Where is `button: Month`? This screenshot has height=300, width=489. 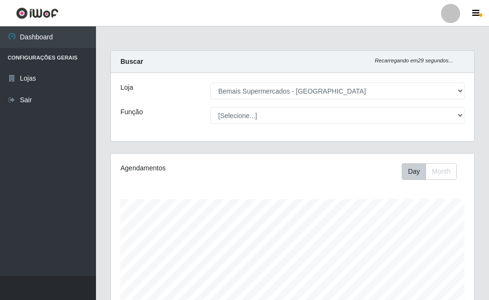
button: Month is located at coordinates (441, 171).